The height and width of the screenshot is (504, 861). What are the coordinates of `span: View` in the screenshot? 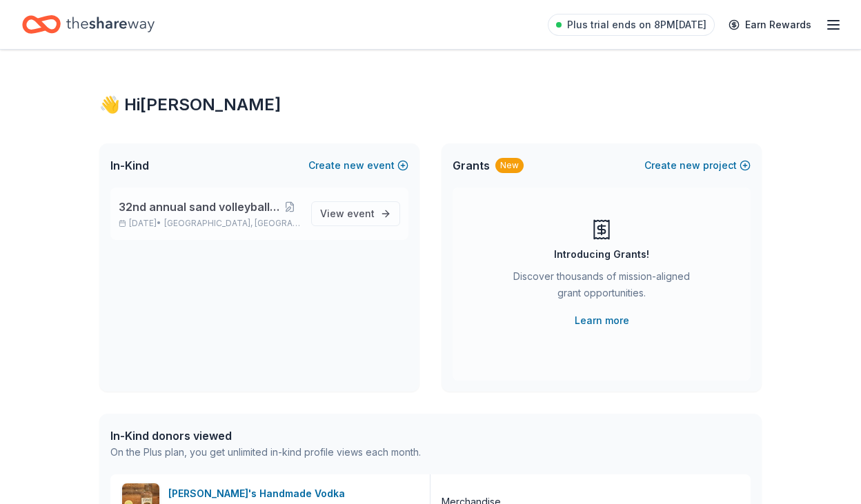 It's located at (347, 214).